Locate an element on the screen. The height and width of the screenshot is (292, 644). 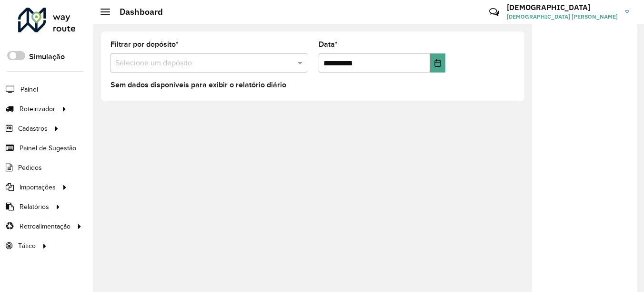
span: Tático is located at coordinates (27, 245).